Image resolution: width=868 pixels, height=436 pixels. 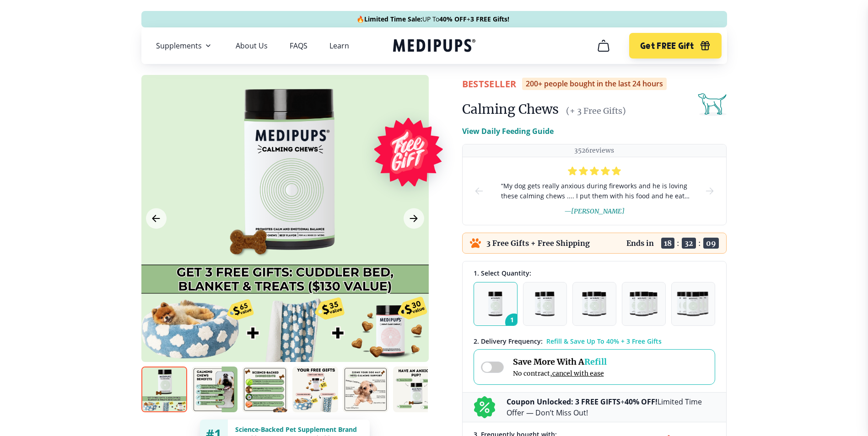 I want to click on img: Pack of 5 - Natural Dog Supplements, so click(x=694, y=304).